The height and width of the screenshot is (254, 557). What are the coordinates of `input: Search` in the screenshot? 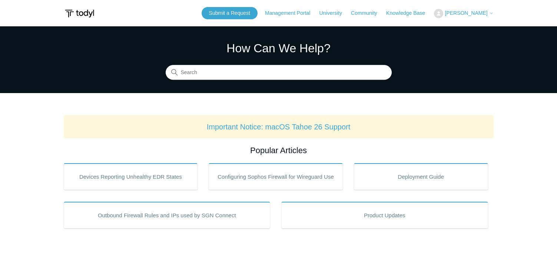 It's located at (279, 73).